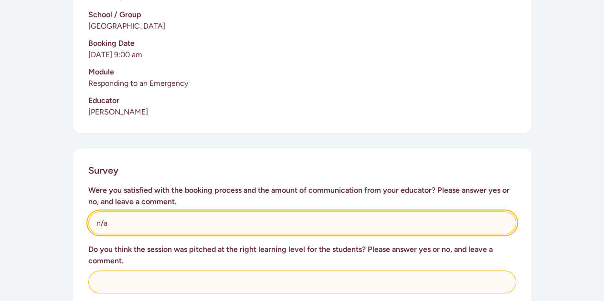 This screenshot has height=301, width=604. Describe the element at coordinates (302, 196) in the screenshot. I see `h3: Were you satisfied with the booking process and the amount of communication from your educator? P...` at that location.